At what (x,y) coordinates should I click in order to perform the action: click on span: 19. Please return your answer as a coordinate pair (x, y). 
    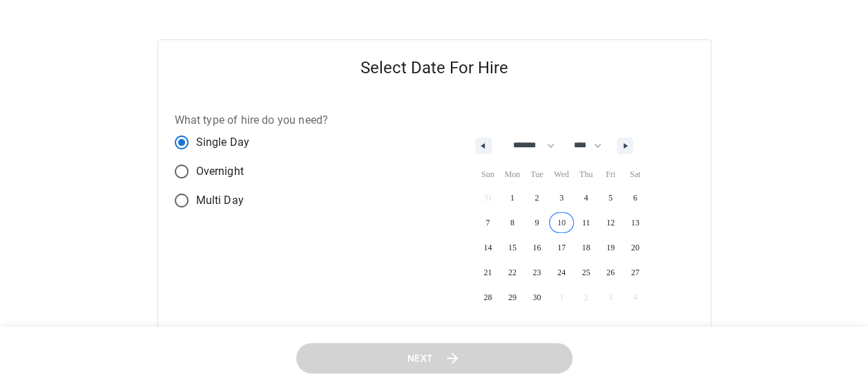
    Looking at the image, I should click on (610, 248).